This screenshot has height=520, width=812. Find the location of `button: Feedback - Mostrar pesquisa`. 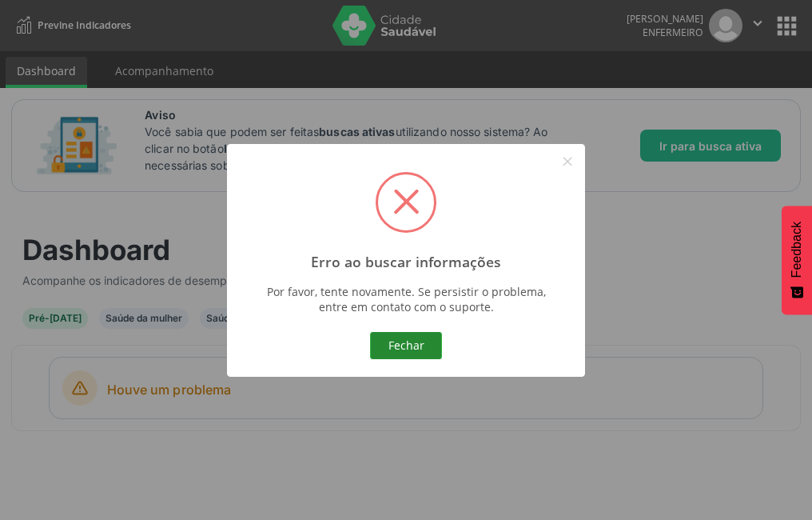

button: Feedback - Mostrar pesquisa is located at coordinates (797, 260).